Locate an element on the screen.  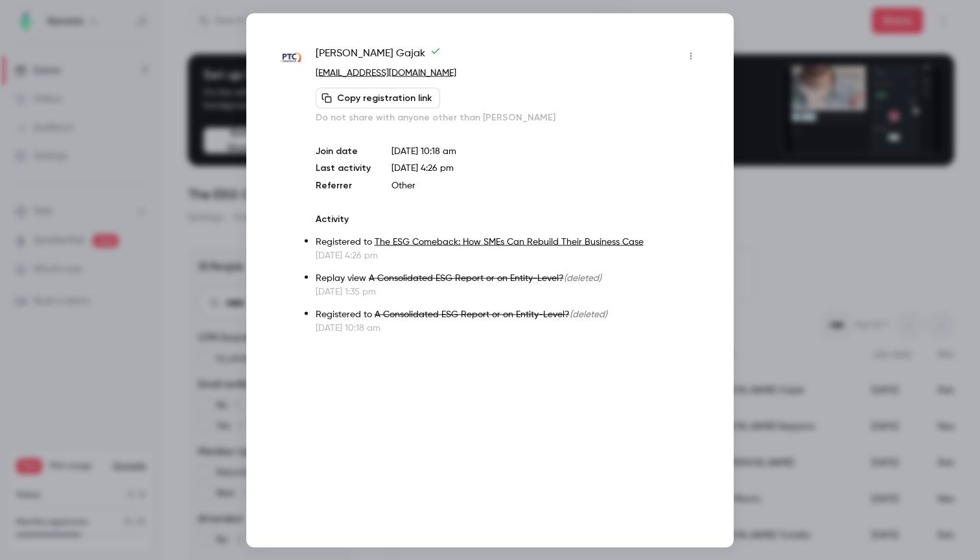
img: ptcbio.com is located at coordinates (290, 58).